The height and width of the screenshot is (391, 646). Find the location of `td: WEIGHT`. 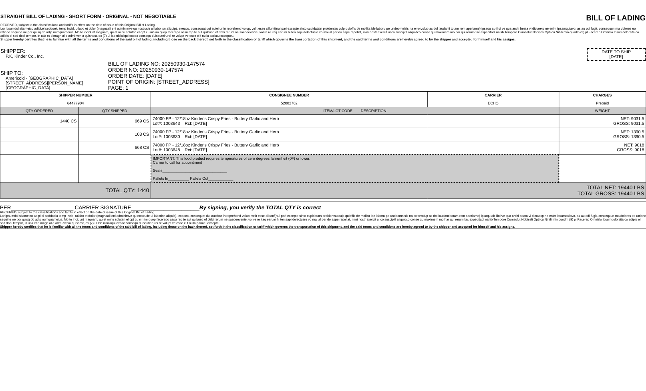

td: WEIGHT is located at coordinates (602, 111).